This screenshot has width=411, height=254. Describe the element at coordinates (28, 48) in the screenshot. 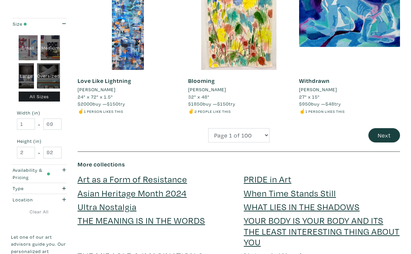

I see `div: Small` at that location.